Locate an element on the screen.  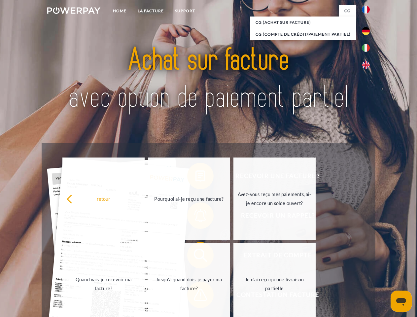
a: Home is located at coordinates (120, 11).